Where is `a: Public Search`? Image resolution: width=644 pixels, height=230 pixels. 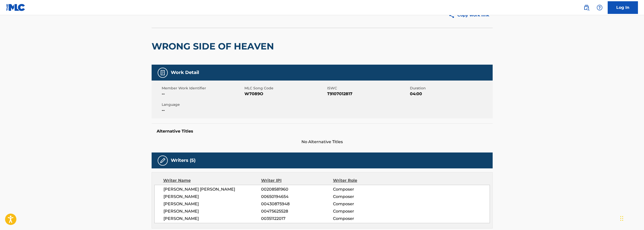 a: Public Search is located at coordinates (587, 7).